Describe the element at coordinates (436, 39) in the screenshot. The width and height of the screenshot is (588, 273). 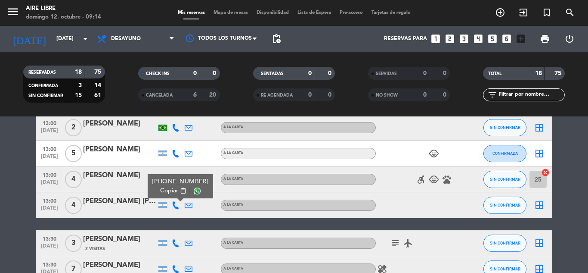
I see `i: looks_one` at that location.